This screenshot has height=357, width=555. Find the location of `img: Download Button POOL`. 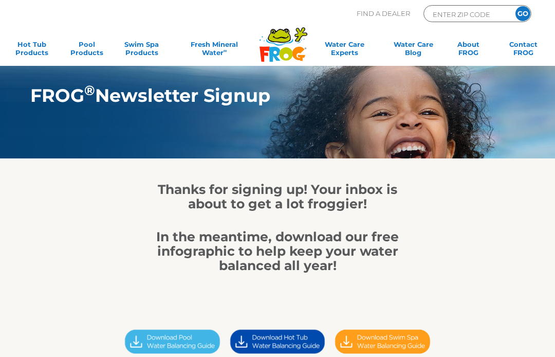

img: Download Button POOL is located at coordinates (172, 341).